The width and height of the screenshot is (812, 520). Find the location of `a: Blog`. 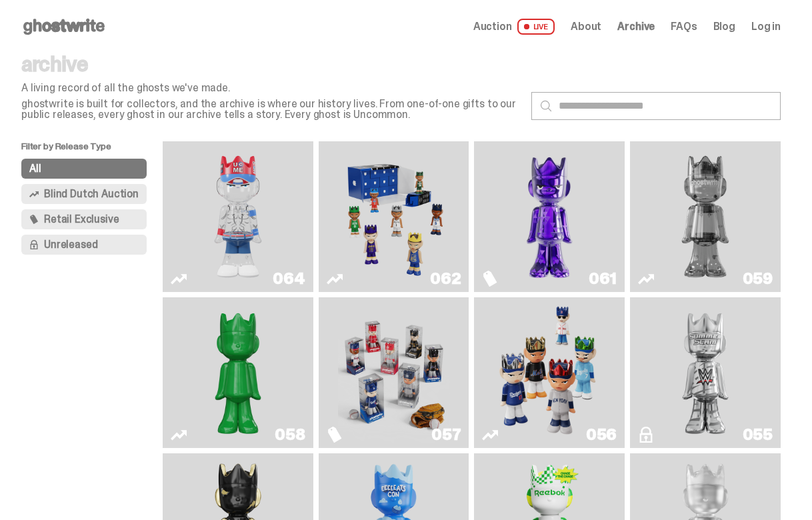

a: Blog is located at coordinates (724, 27).